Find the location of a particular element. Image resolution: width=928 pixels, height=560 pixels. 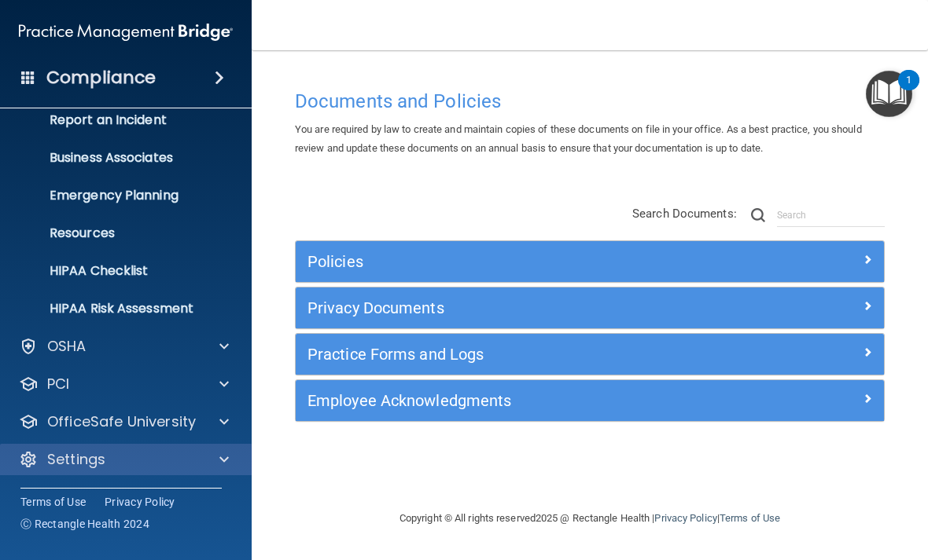

h5: Policies is located at coordinates (516, 262).